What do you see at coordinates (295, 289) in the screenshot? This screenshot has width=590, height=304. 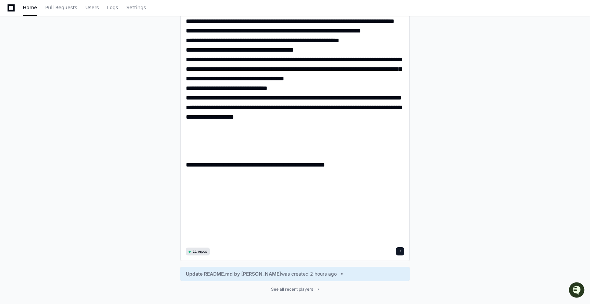 I see `a: See all recent players` at bounding box center [295, 289].